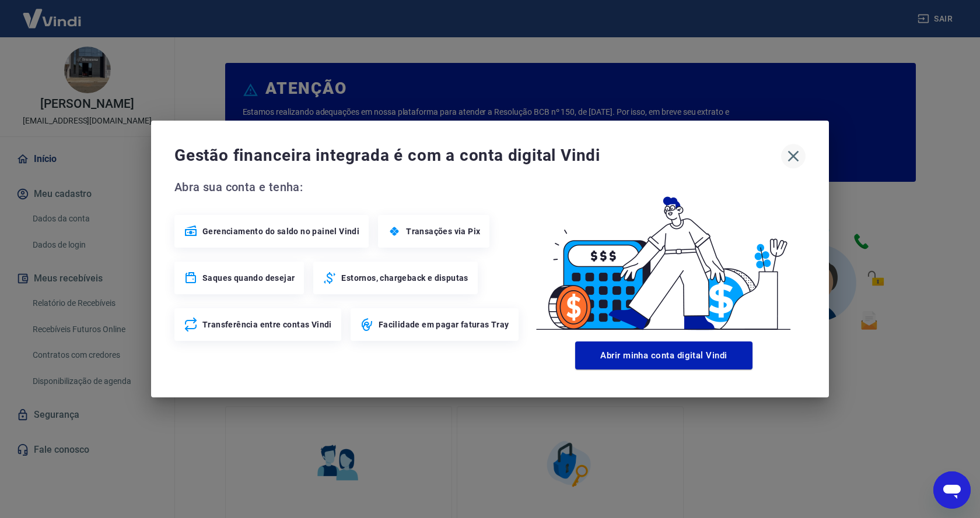  Describe the element at coordinates (404, 278) in the screenshot. I see `span: Estornos, chargeback e disputas` at that location.